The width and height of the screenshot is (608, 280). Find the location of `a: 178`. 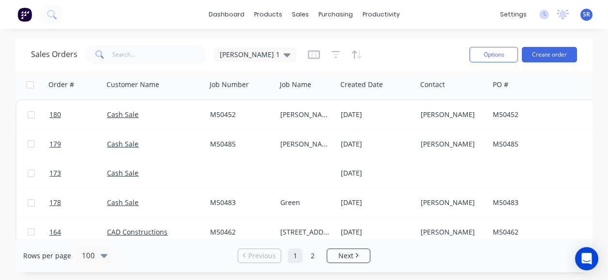

a: 178 is located at coordinates (78, 203).